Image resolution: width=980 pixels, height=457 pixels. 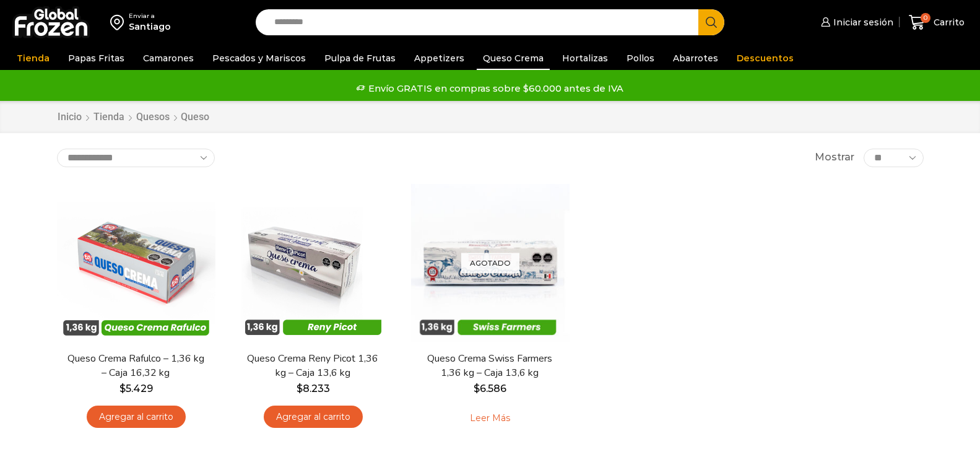 I want to click on a: Descuentos, so click(x=765, y=58).